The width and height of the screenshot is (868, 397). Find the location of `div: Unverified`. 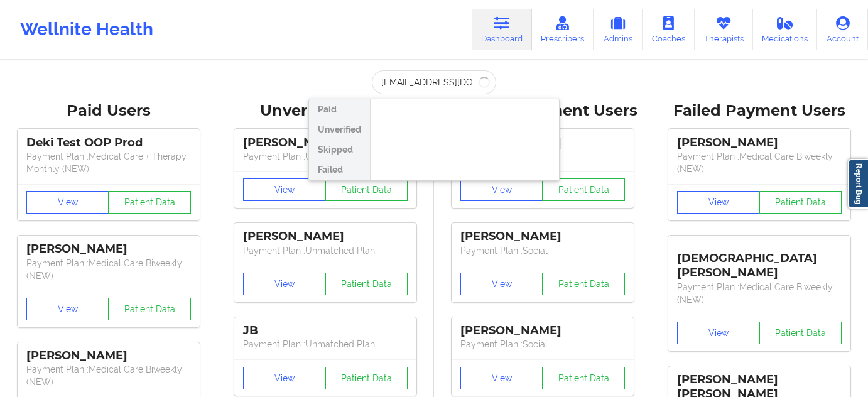

div: Unverified is located at coordinates (339, 129).